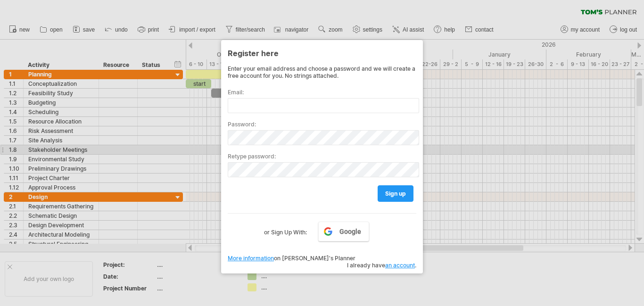  I want to click on div: Enter your email address and choose a password and we will create a free account for you. No stri..., so click(322, 72).